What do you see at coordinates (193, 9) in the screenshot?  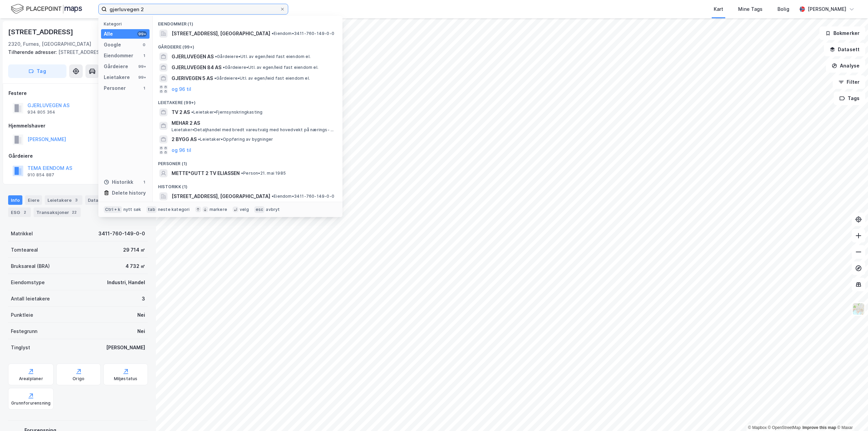 I see `input: Søk på adresse, matrikkel, gårdeiere, leietakere eller personer` at bounding box center [193, 9].